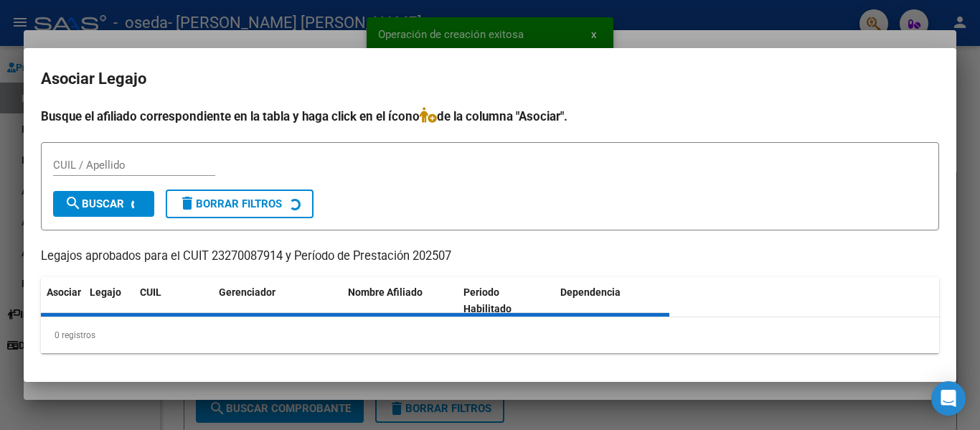  I want to click on h2: Asociar Legajo, so click(490, 79).